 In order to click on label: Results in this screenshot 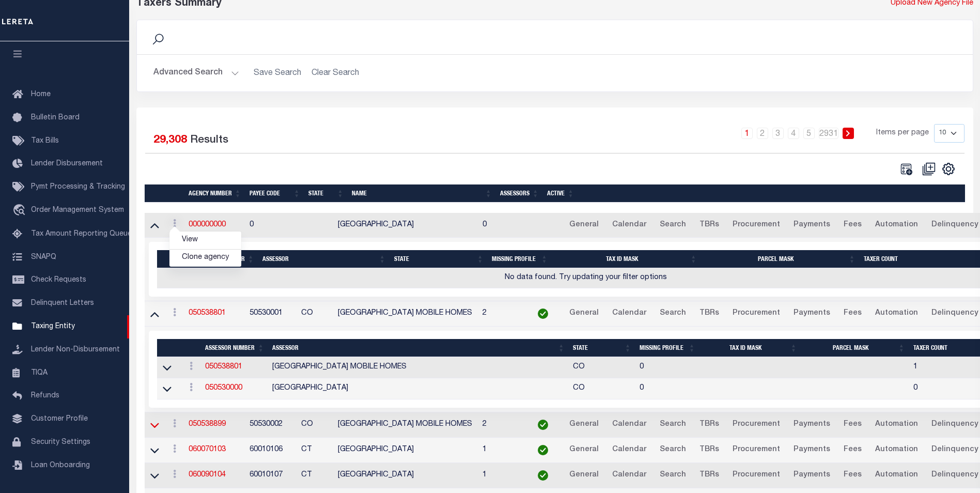, I will do `click(210, 141)`.